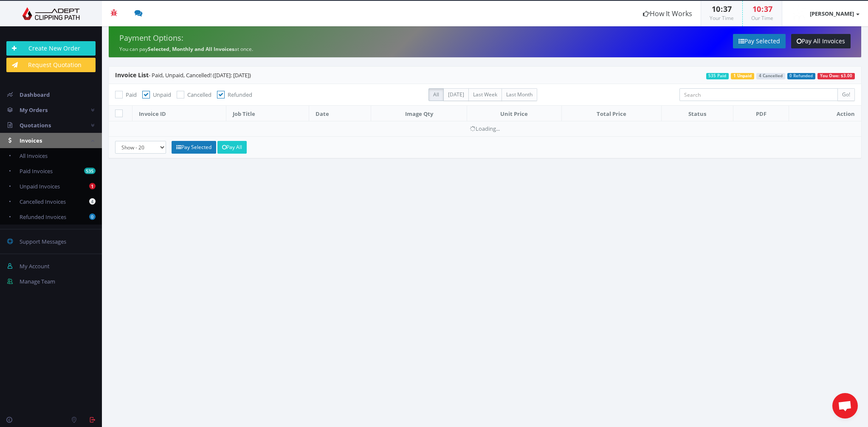 The width and height of the screenshot is (868, 427). Describe the element at coordinates (718, 76) in the screenshot. I see `span: 535 Paid` at that location.